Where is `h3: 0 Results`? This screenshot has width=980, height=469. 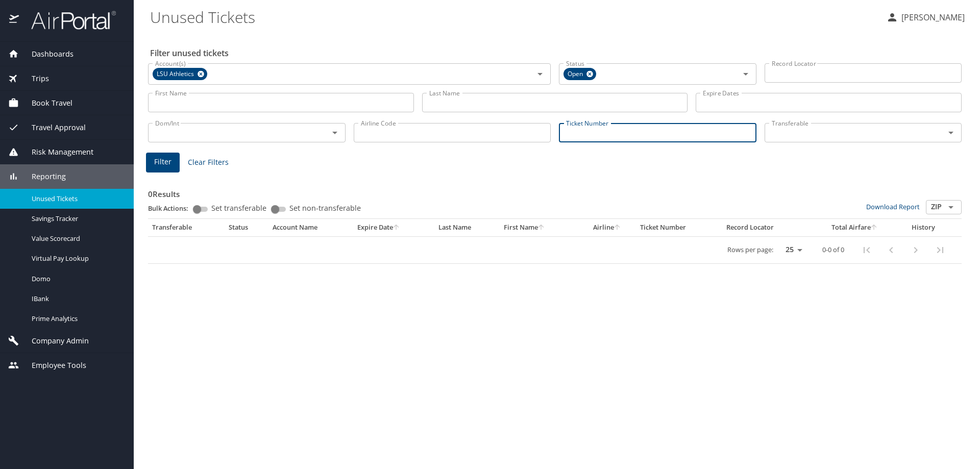 h3: 0 Results is located at coordinates (555, 191).